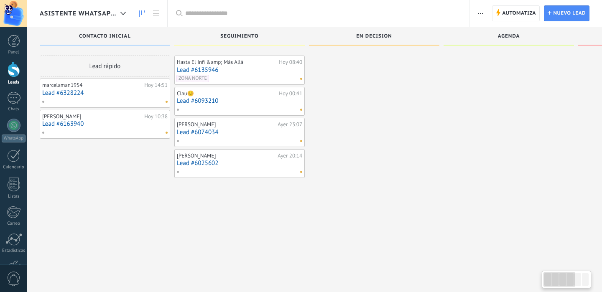 This screenshot has height=292, width=602. Describe the element at coordinates (105, 93) in the screenshot. I see `a: Lead #6328224` at that location.